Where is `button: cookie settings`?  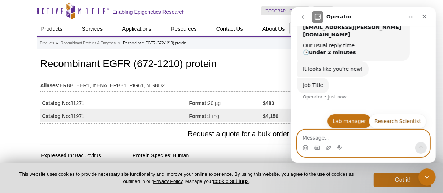 button: cookie settings is located at coordinates (231, 181).